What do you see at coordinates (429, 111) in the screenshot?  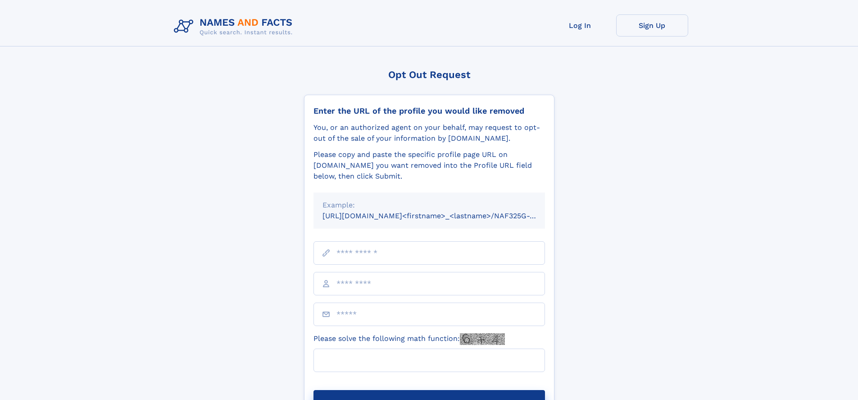 I see `div: Enter the URL of the profile you would like removed` at bounding box center [429, 111].